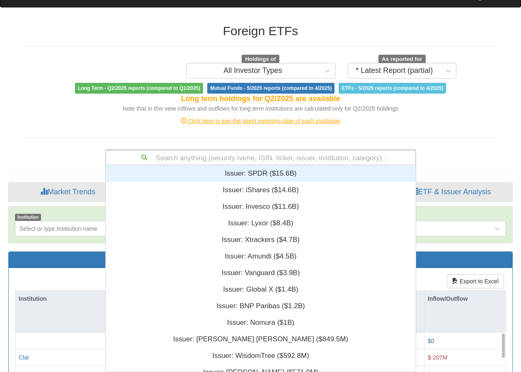 The height and width of the screenshot is (372, 521). What do you see at coordinates (139, 88) in the screenshot?
I see `span: Long Term - Q2/2025 reports (compared to Q1/2025)` at bounding box center [139, 88].